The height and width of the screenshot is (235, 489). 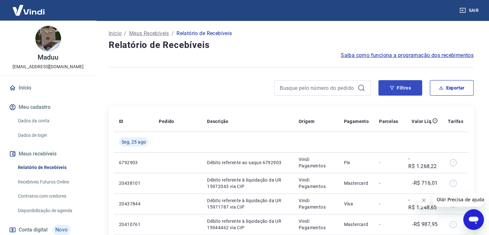 What do you see at coordinates (52, 196) in the screenshot?
I see `a: Contratos com credores` at bounding box center [52, 196].